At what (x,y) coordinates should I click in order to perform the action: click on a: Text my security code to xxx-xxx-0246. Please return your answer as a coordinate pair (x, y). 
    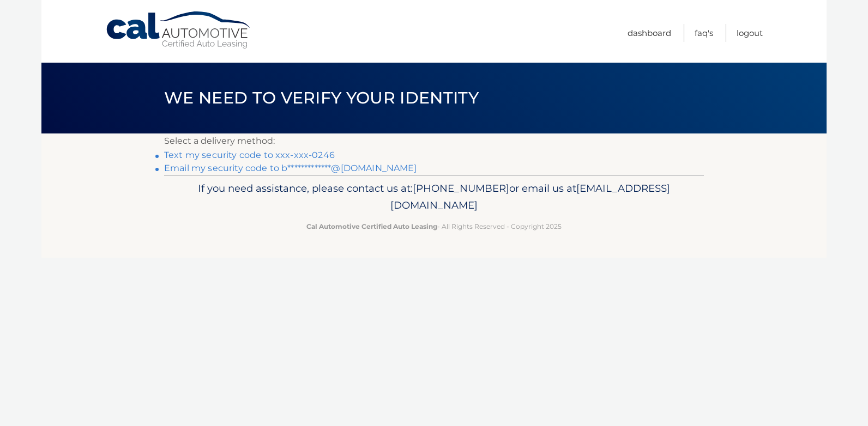
    Looking at the image, I should click on (249, 155).